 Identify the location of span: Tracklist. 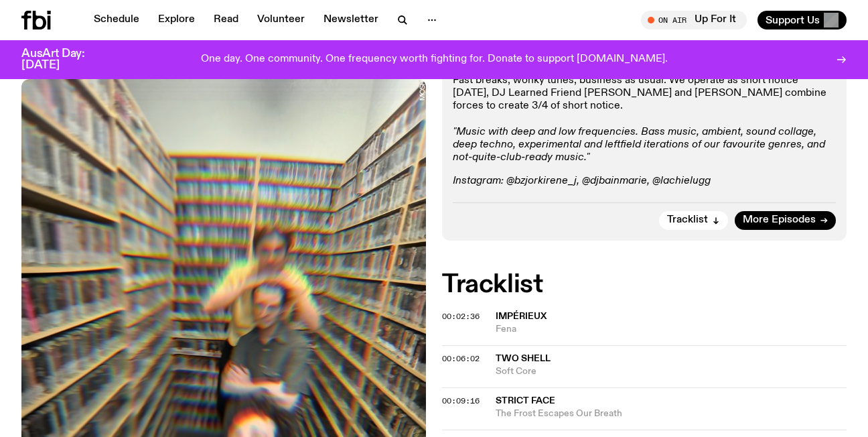
(687, 220).